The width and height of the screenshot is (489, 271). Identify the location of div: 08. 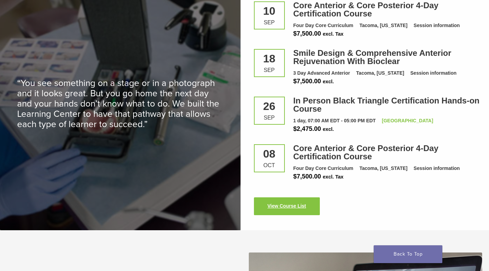
(269, 154).